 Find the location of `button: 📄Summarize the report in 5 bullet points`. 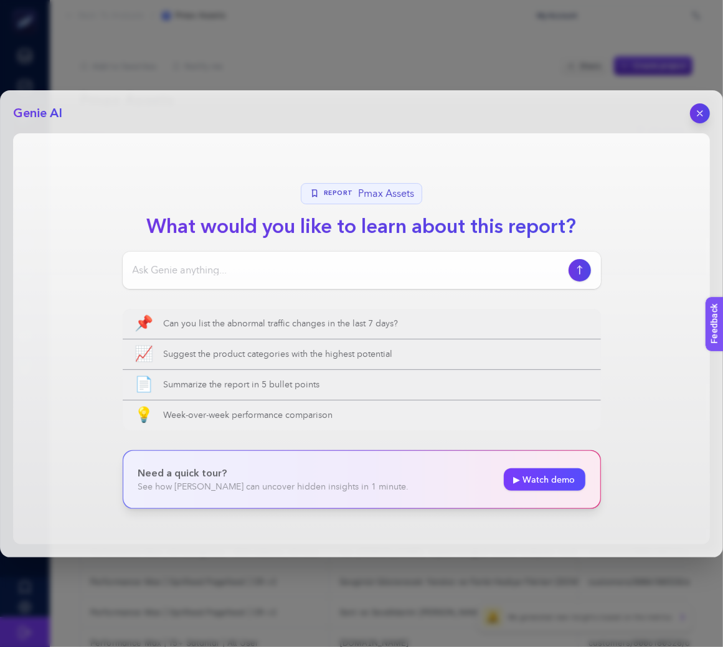

button: 📄Summarize the report in 5 bullet points is located at coordinates (362, 385).